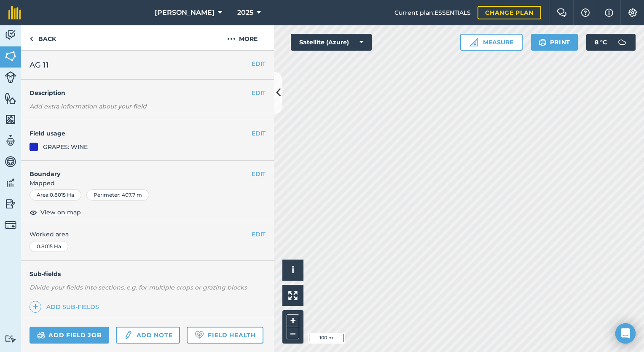  Describe the element at coordinates (33, 212) in the screenshot. I see `img: svg+xml;base64,PHN2ZyB4bWxucz0iaHR0cDovL3d3dy53My5vcmcvMjAwMC9zdmciIHdpZHRoPSIxOCIgaGVpZ2h0PSIyNC...` at that location.